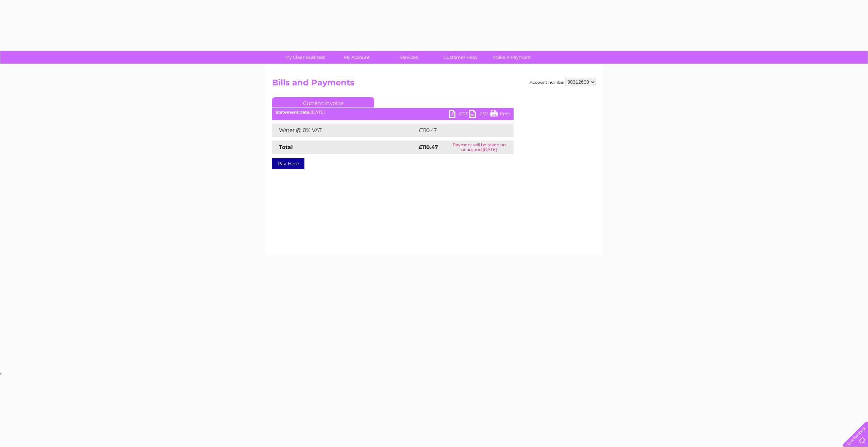  I want to click on a: My Account, so click(357, 57).